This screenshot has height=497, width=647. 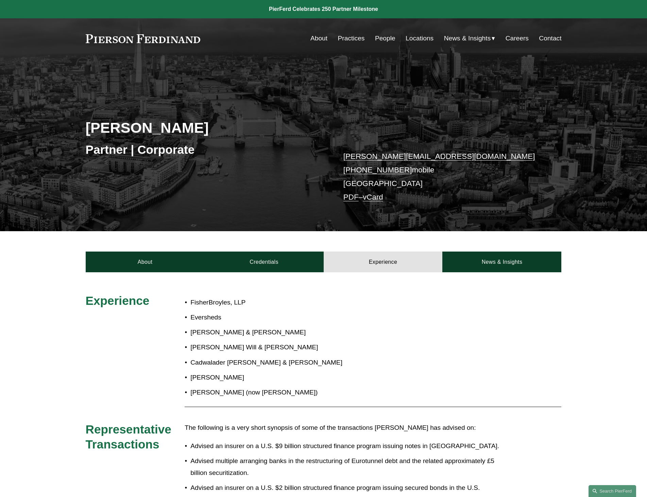 What do you see at coordinates (469, 38) in the screenshot?
I see `a: folder dropdown` at bounding box center [469, 38].